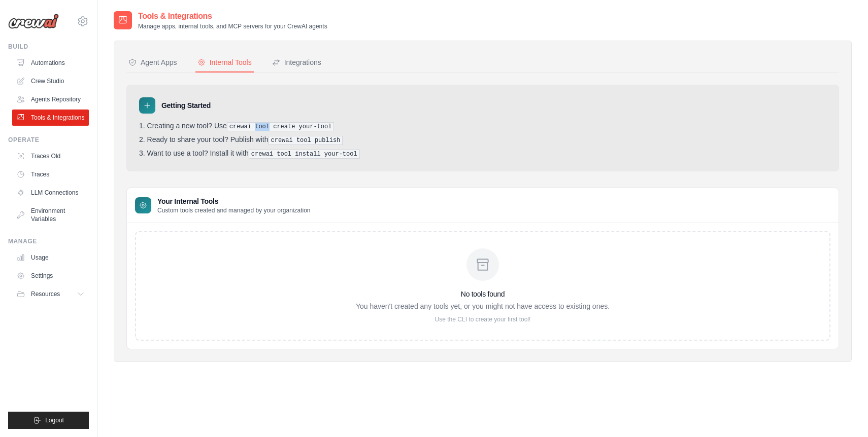 The width and height of the screenshot is (868, 437). I want to click on a: LLM Connections, so click(50, 193).